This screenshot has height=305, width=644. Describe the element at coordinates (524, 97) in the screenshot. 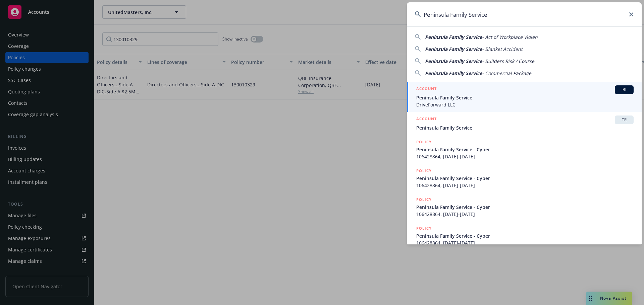

I see `a: ACCOUNTBIPeninsula Family ServiceDriveForward LLC` at that location.